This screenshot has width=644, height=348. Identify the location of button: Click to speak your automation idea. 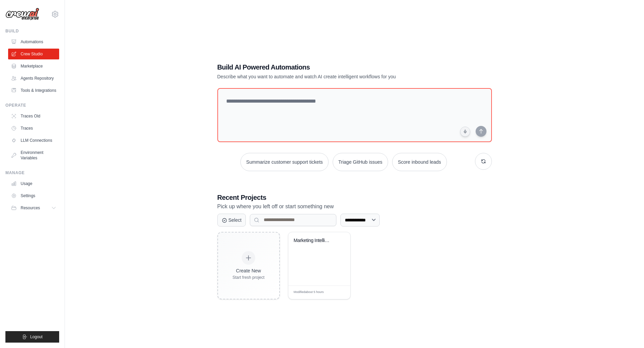
(465, 132).